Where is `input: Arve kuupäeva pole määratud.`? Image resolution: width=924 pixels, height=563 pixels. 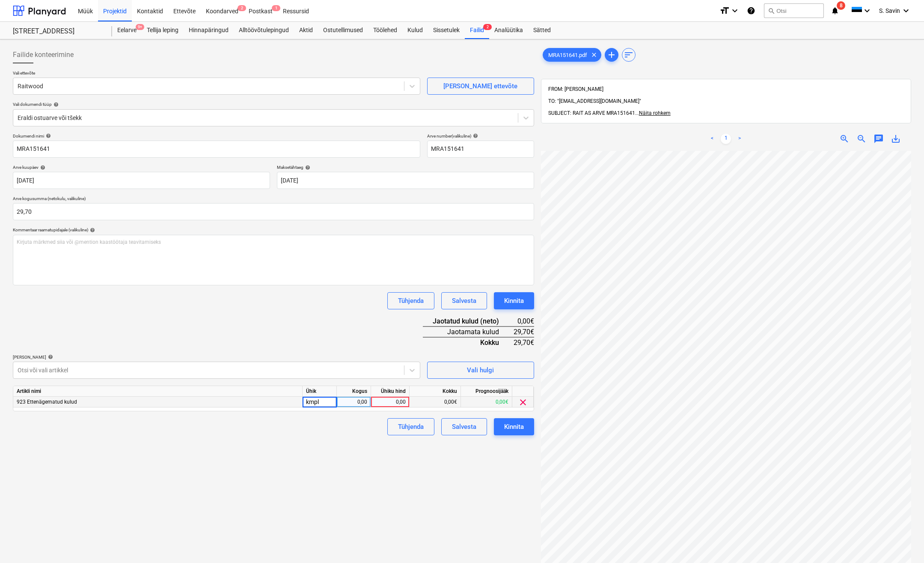 input: Arve kuupäeva pole määratud. is located at coordinates (141, 180).